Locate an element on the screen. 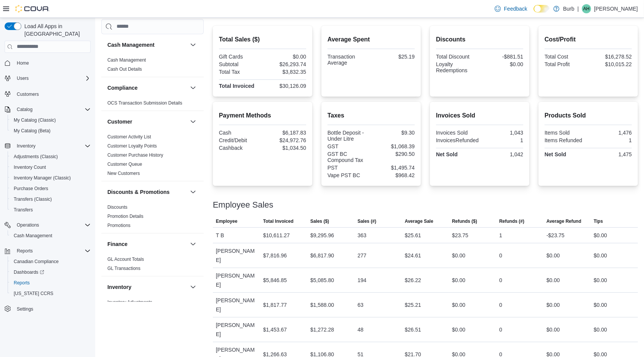 Image resolution: width=644 pixels, height=357 pixels. div: Invoices Sold is located at coordinates (457, 133).